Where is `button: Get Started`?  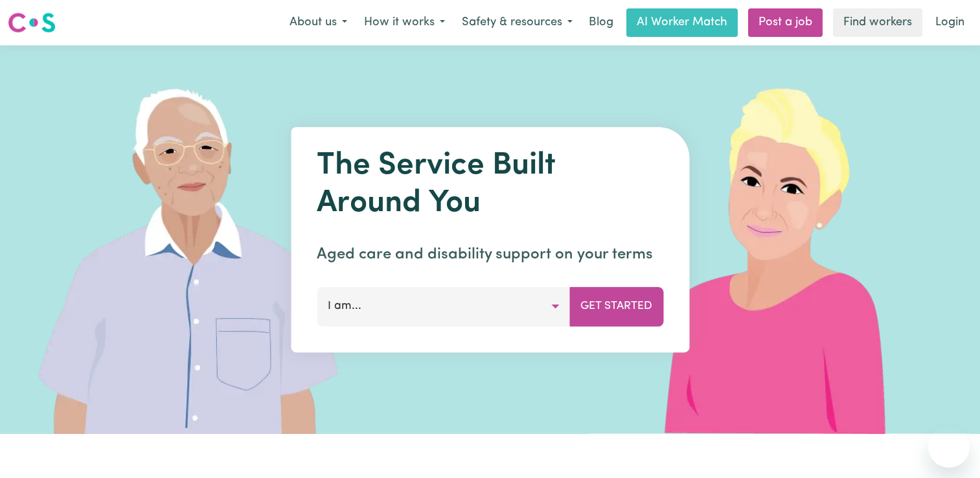
button: Get Started is located at coordinates (616, 306).